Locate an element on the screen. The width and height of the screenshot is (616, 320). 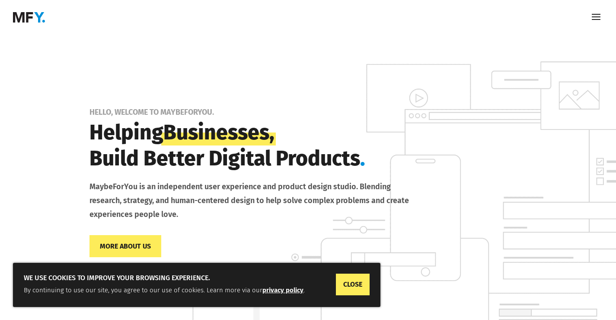
a: More About Us is located at coordinates (125, 246).